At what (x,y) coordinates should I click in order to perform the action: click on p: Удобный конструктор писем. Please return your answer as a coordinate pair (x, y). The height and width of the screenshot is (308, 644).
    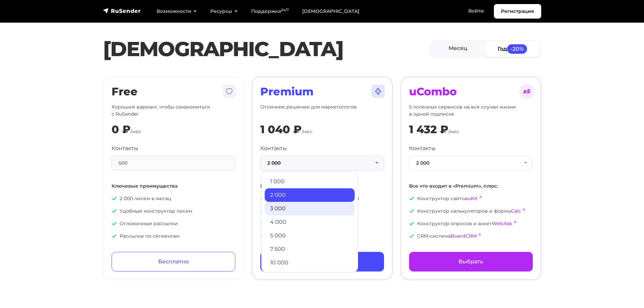
    Looking at the image, I should click on (174, 211).